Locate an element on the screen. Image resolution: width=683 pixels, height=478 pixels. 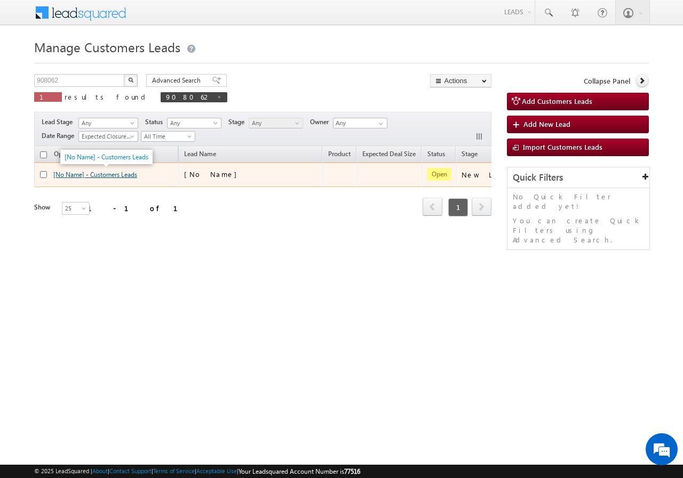
a: 25 is located at coordinates (76, 209).